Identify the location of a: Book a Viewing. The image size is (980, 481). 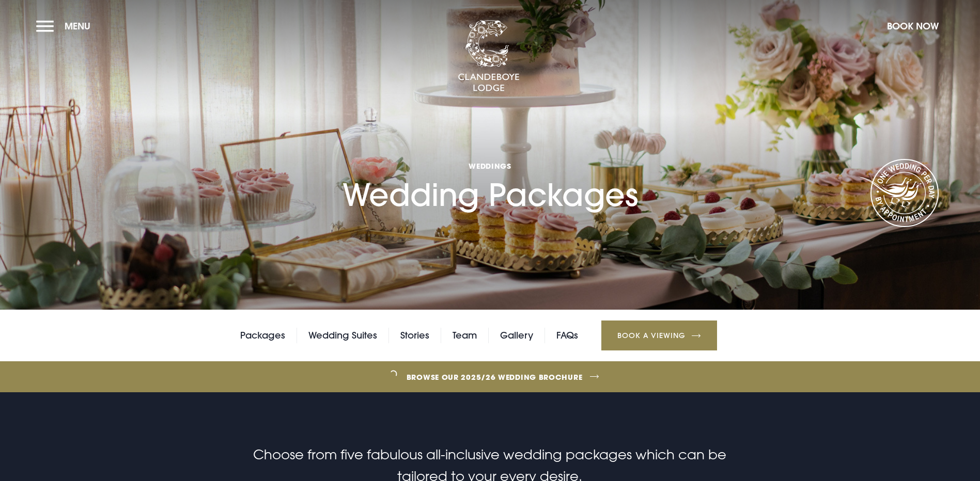
(659, 336).